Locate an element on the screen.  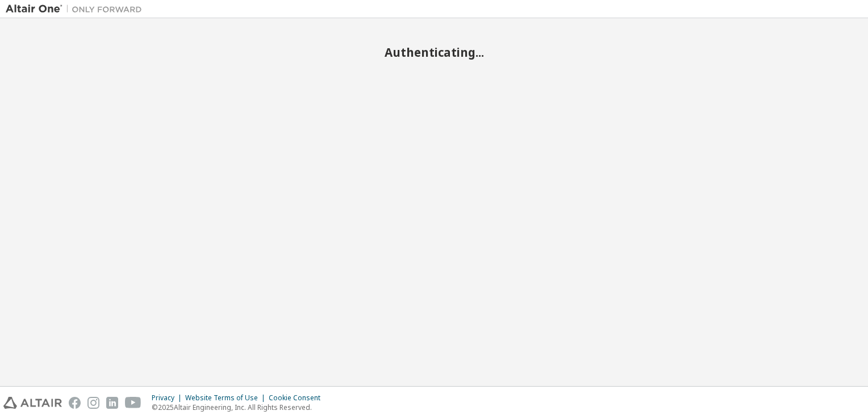
div: Website Terms of Use is located at coordinates (227, 398).